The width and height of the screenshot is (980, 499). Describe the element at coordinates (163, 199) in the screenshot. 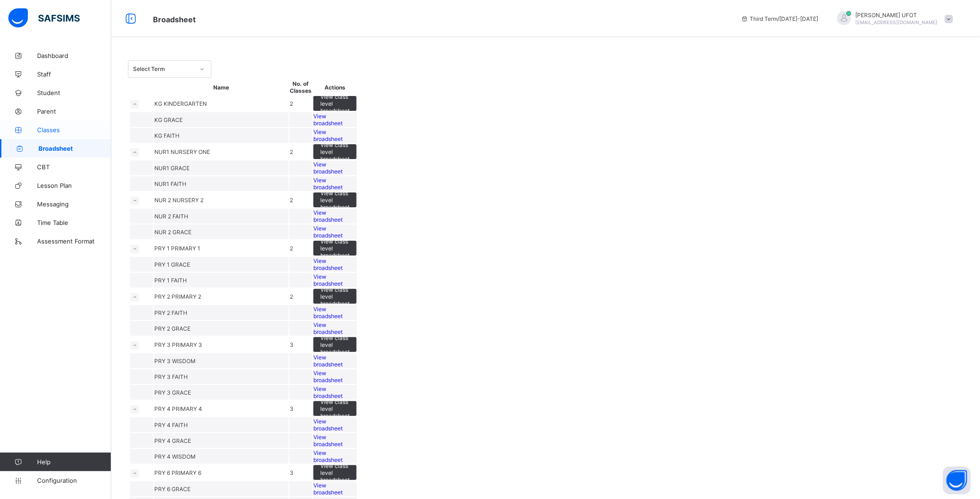

I see `span: NUR 2` at that location.